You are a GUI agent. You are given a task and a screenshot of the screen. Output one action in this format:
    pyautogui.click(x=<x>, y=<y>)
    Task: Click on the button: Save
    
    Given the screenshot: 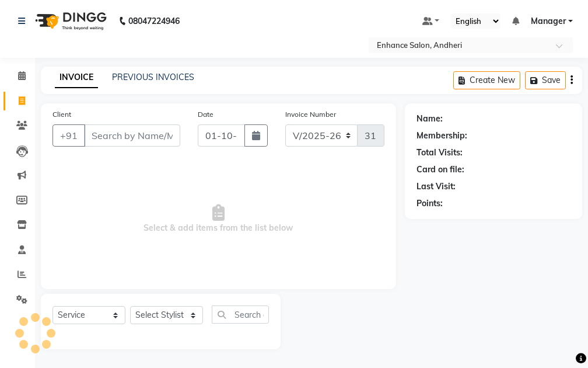 What is the action you would take?
    pyautogui.click(x=545, y=80)
    